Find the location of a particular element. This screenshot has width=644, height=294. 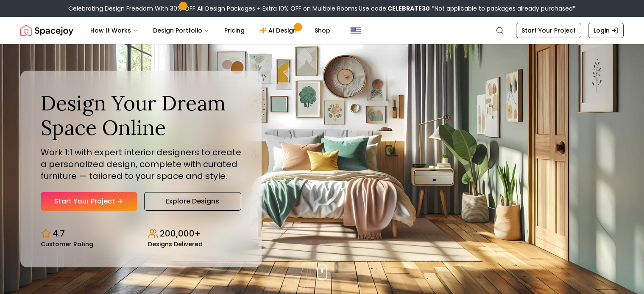

nav: Global is located at coordinates (322, 31).